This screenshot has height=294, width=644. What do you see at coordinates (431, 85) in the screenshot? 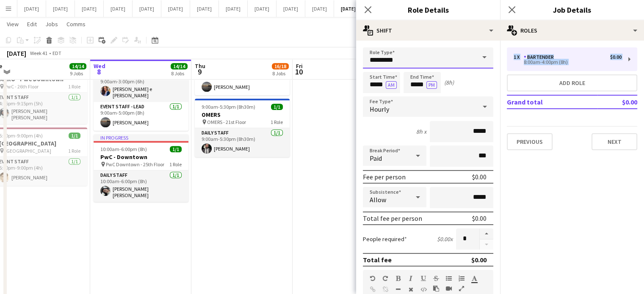
I see `button: PM` at bounding box center [431, 85].